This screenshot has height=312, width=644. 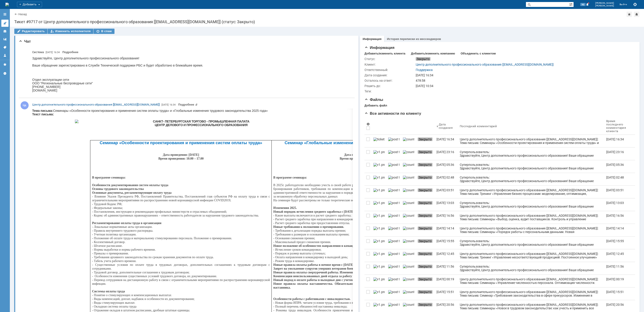 What do you see at coordinates (82, 126) in the screenshot?
I see `span: - Учетная политика организации.` at bounding box center [82, 126].